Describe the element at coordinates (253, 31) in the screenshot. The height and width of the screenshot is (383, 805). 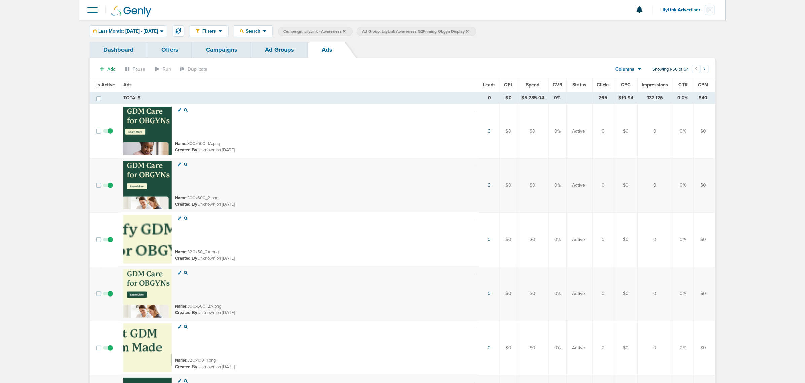
I see `span: Search` at that location.